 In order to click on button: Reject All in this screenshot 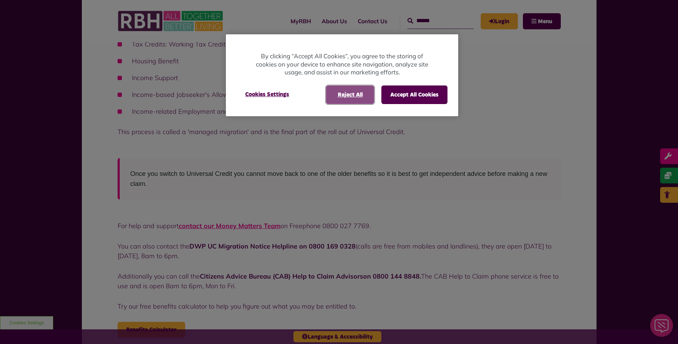, I will do `click(350, 95)`.